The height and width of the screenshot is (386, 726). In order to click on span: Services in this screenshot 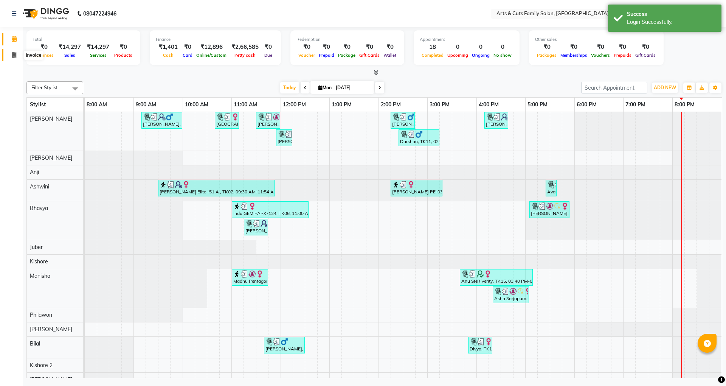, I will do `click(98, 55)`.